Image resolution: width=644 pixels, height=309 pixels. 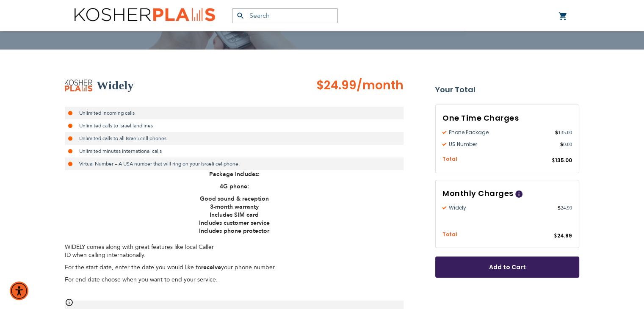 What do you see at coordinates (78, 86) in the screenshot?
I see `img: Widely` at bounding box center [78, 86].